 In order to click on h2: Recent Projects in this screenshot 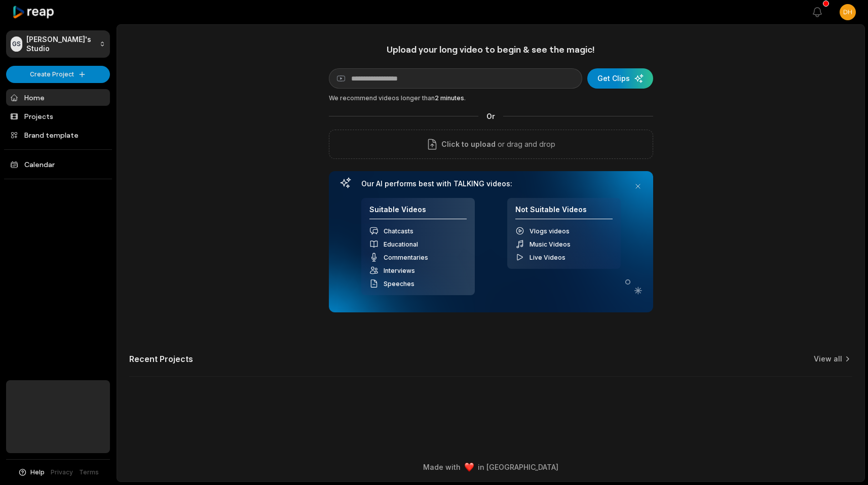, I will do `click(162, 359)`.